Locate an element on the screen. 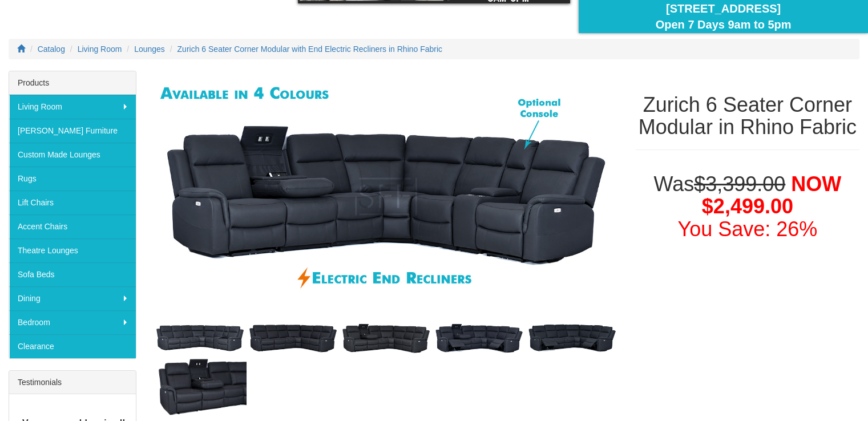 This screenshot has height=421, width=868. div: Testimonials is located at coordinates (73, 382).